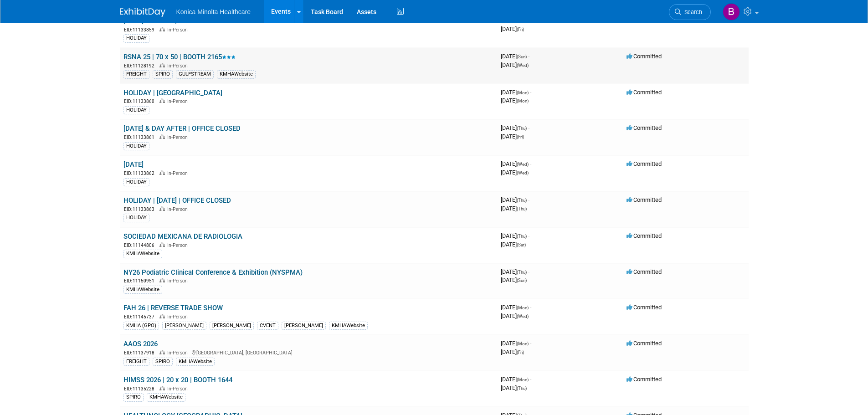  I want to click on div: KMHA (GPO), so click(141, 325).